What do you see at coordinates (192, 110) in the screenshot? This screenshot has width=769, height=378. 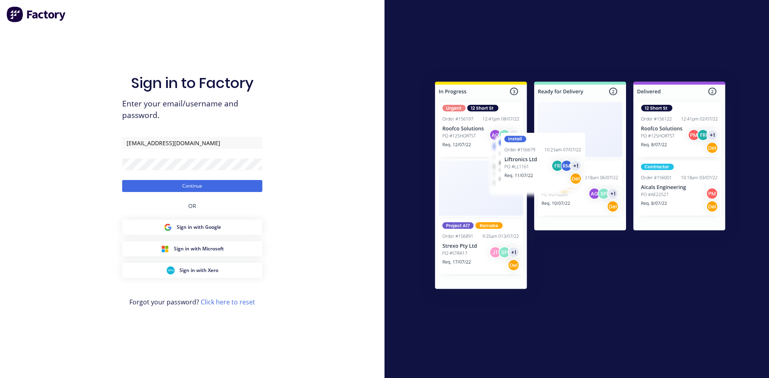 I see `span: Enter your email/username and password.` at bounding box center [192, 110].